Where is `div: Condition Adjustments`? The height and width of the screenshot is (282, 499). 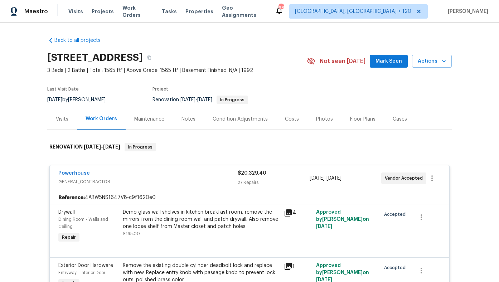
div: Condition Adjustments is located at coordinates (240, 119).